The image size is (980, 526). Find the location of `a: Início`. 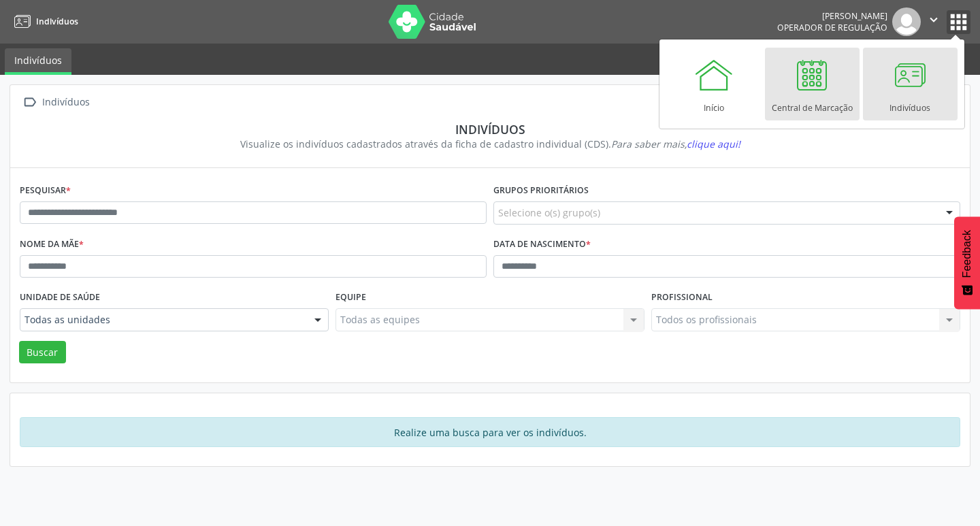

a: Início is located at coordinates (714, 84).